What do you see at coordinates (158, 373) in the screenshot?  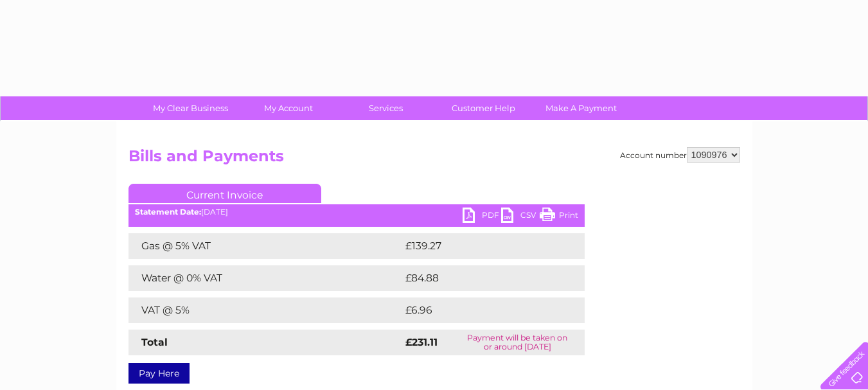 I see `a: Pay Here` at bounding box center [158, 373].